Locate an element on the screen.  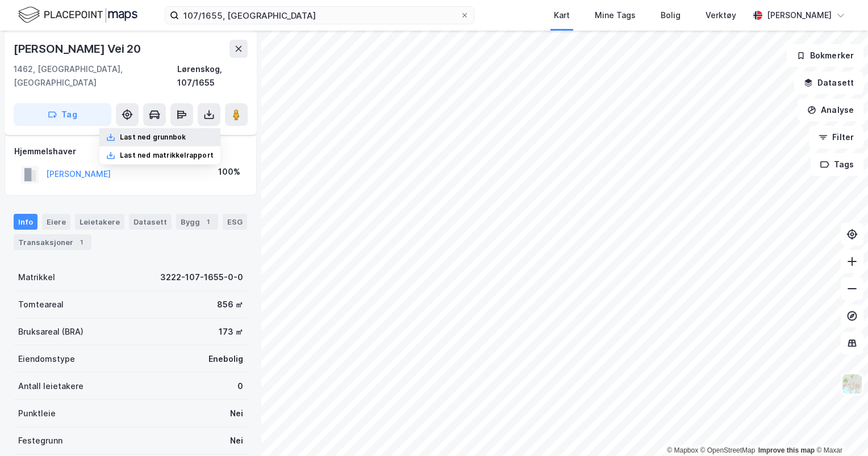
div: Last ned matrikkelrapport is located at coordinates (167, 155).